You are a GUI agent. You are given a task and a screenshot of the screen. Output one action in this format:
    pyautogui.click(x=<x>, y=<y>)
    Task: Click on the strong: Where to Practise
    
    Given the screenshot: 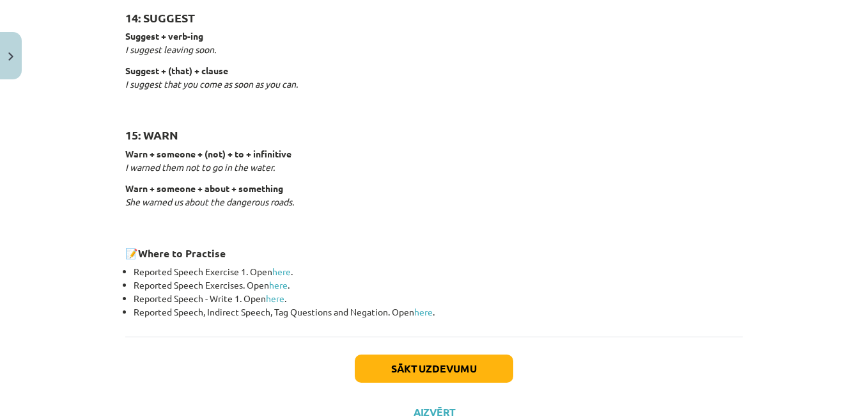 What is the action you would take?
    pyautogui.click(x=181, y=253)
    